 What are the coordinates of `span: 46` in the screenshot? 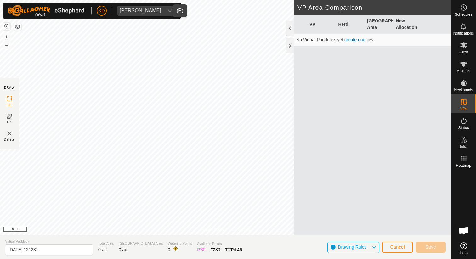 It's located at (240, 250).